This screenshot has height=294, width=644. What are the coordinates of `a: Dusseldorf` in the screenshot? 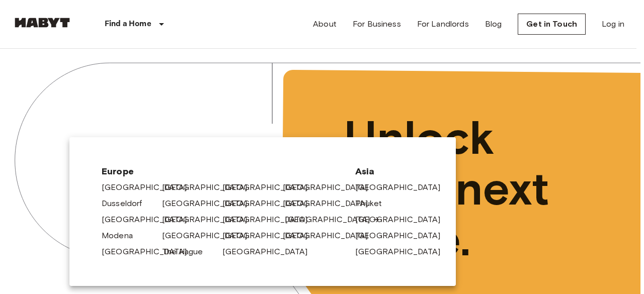 It's located at (127, 204).